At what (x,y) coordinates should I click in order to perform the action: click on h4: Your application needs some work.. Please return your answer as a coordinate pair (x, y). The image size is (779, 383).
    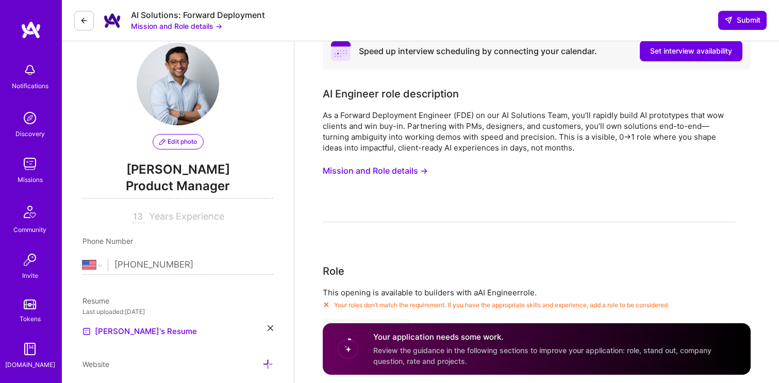
    Looking at the image, I should click on (556, 337).